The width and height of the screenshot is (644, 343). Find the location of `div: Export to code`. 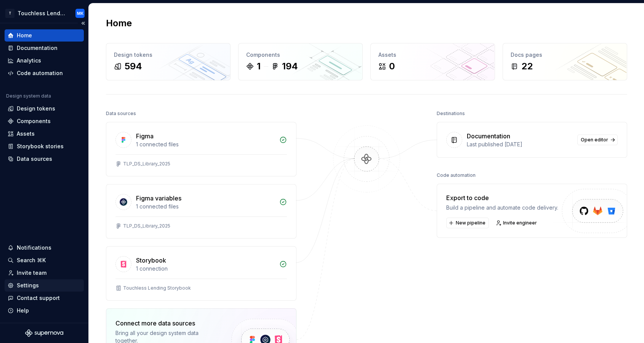

div: Export to code is located at coordinates (502, 198).